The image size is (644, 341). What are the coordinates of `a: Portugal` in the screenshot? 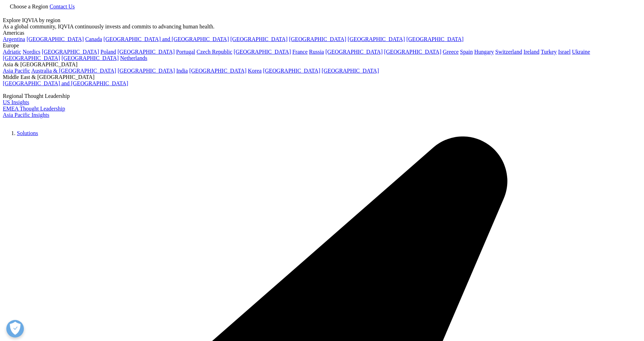 It's located at (185, 51).